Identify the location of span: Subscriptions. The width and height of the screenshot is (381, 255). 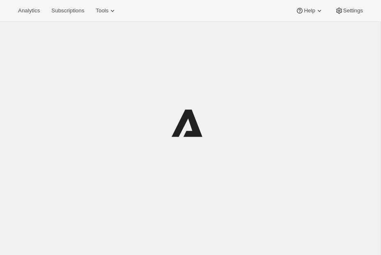
(68, 11).